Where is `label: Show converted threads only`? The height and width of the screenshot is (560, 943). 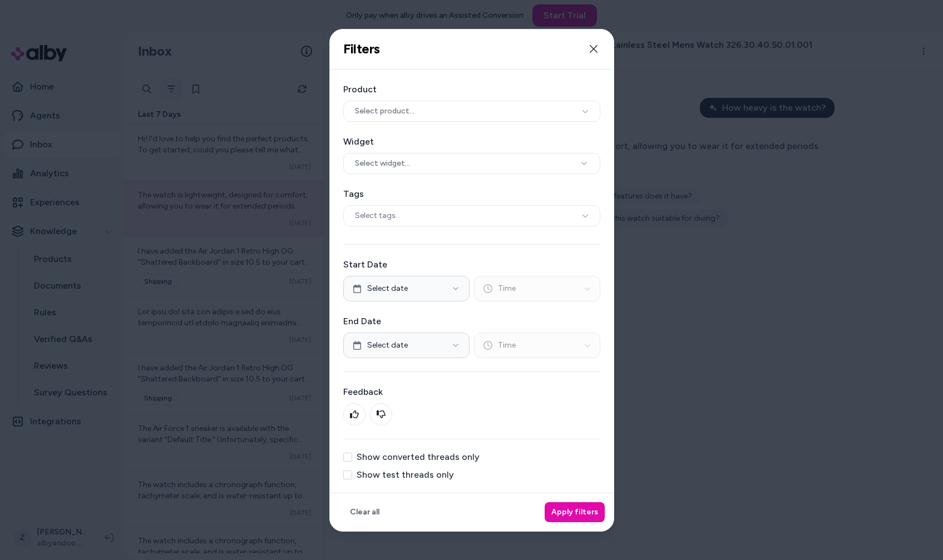
label: Show converted threads only is located at coordinates (418, 457).